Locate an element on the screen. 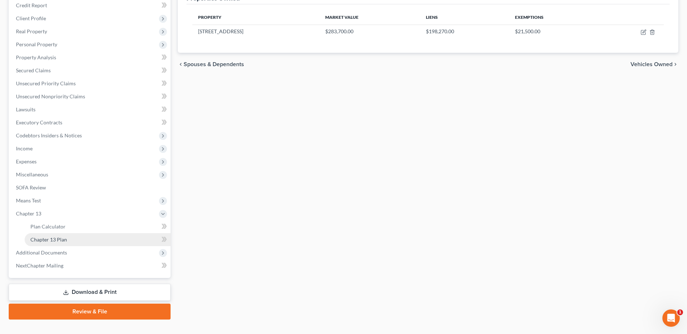 The image size is (687, 334). span: NextChapter Mailing is located at coordinates (39, 266).